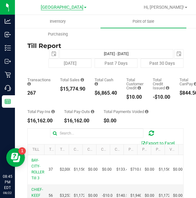 The width and height of the screenshot is (196, 198). I want to click on a: Point of Banking (POB), so click(151, 149).